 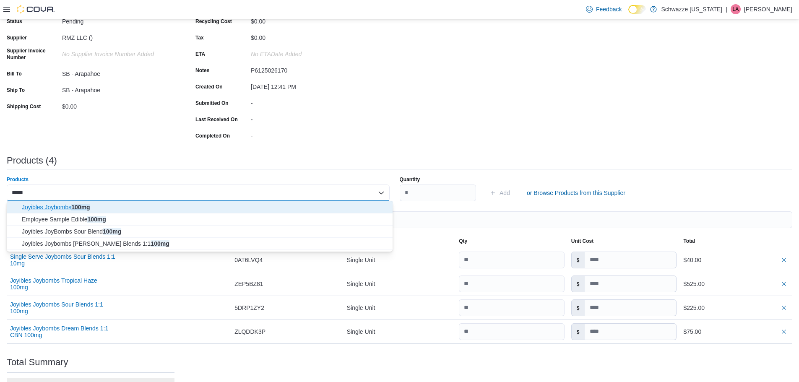 I want to click on label: Last Received On, so click(x=216, y=120).